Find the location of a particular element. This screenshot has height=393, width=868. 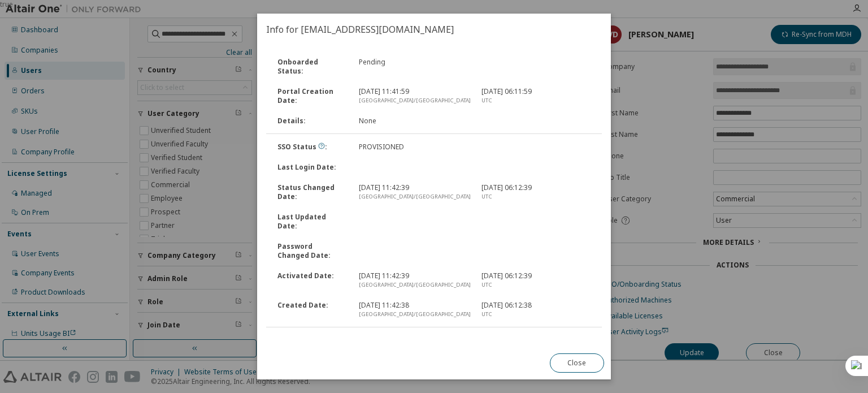

div: Last Login Date : is located at coordinates (312, 167).